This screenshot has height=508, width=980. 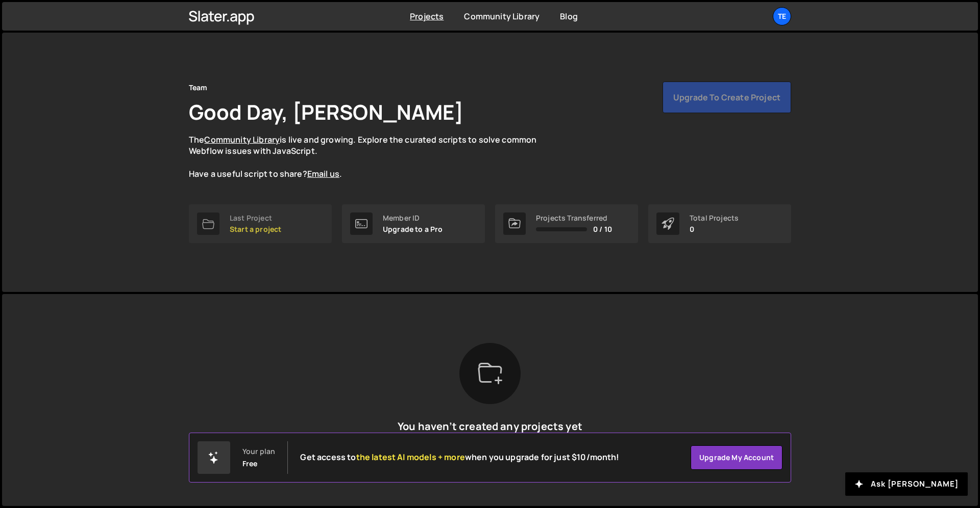 I want to click on div: Team, so click(x=198, y=87).